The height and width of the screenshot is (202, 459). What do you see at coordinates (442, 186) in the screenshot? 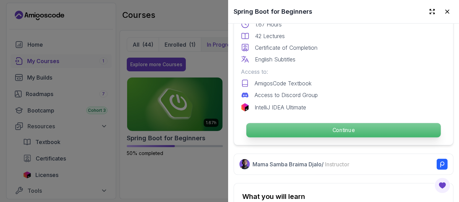
I see `button: Open Feedback Button` at bounding box center [442, 186].